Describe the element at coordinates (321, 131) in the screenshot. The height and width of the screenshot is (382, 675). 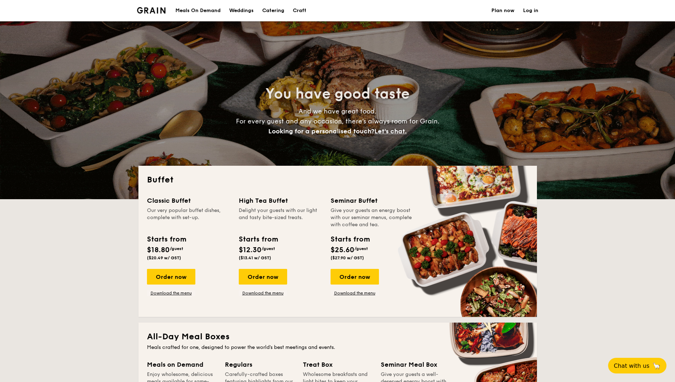
I see `span: Looking for a personalised touch?` at that location.